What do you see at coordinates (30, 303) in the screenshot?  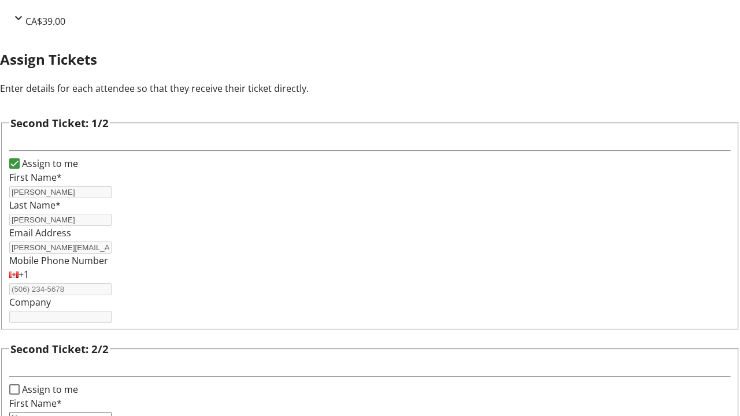 I see `label: Company` at bounding box center [30, 303].